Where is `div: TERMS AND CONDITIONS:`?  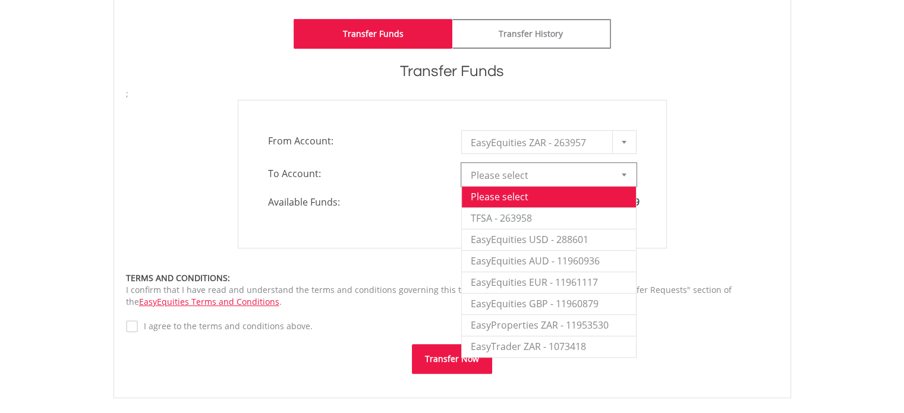 div: TERMS AND CONDITIONS: is located at coordinates (452, 278).